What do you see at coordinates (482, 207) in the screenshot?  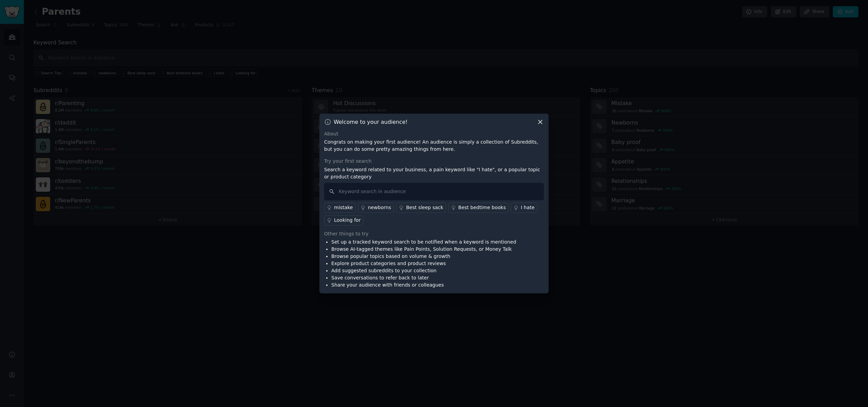 I see `div: Best bedtime books` at bounding box center [482, 207].